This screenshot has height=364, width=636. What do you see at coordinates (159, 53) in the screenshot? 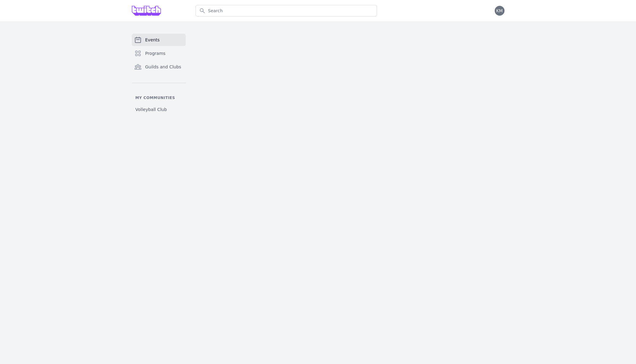
I see `a: Programs` at bounding box center [159, 53].